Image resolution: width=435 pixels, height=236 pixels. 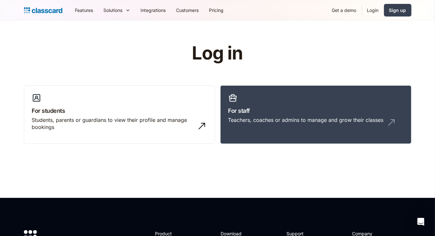 I want to click on a: Customers, so click(x=188, y=10).